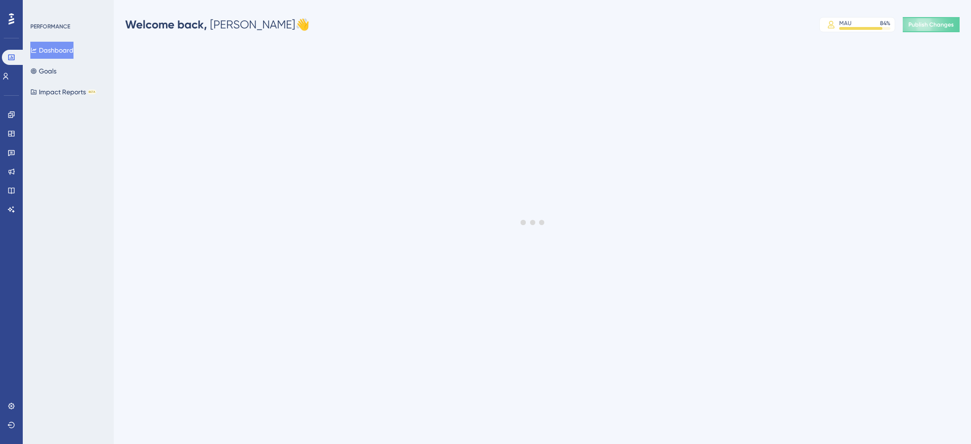 This screenshot has width=971, height=444. I want to click on div: 84 %, so click(885, 23).